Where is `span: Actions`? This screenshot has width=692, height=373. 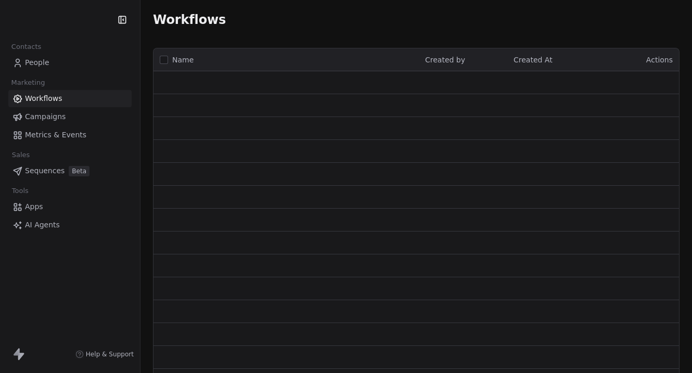 span: Actions is located at coordinates (659, 60).